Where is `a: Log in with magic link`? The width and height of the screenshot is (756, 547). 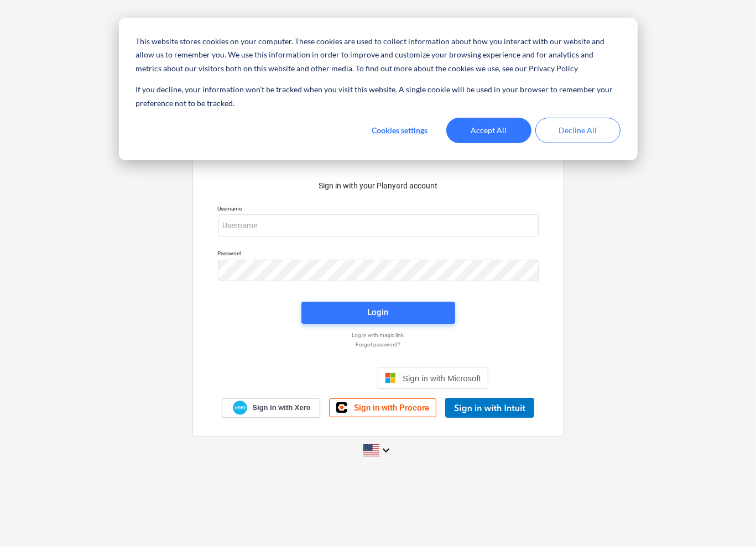 a: Log in with magic link is located at coordinates (378, 335).